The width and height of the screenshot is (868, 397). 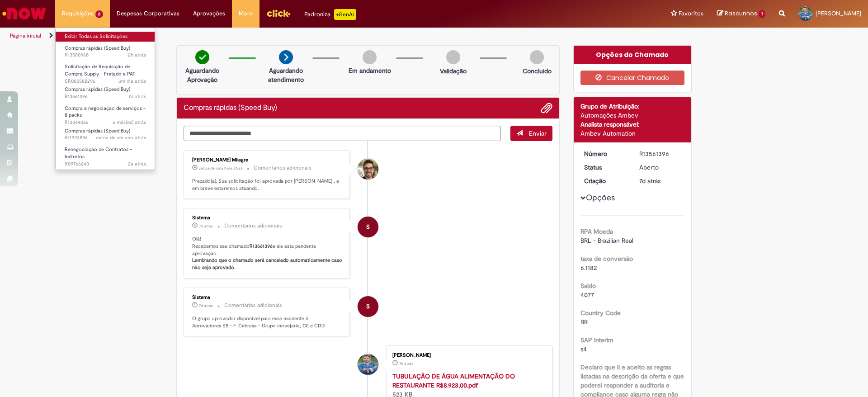 I want to click on div: Grupo de Atribuição:, so click(x=632, y=106).